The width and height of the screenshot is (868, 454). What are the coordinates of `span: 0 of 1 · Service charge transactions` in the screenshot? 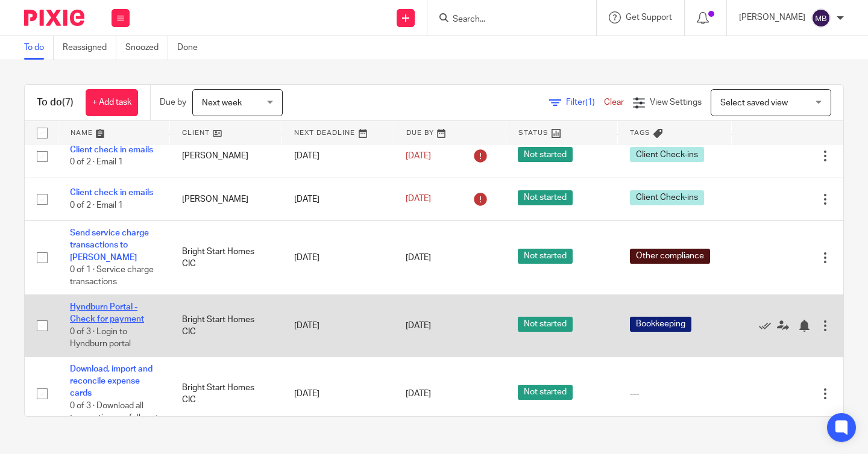 It's located at (112, 276).